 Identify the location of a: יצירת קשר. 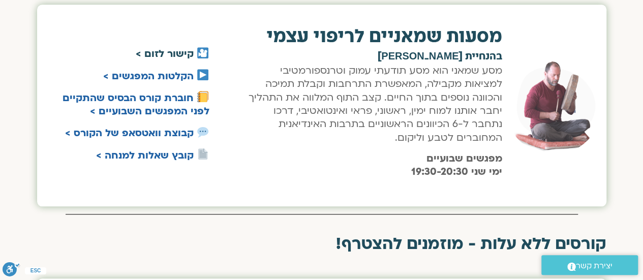
(589, 265).